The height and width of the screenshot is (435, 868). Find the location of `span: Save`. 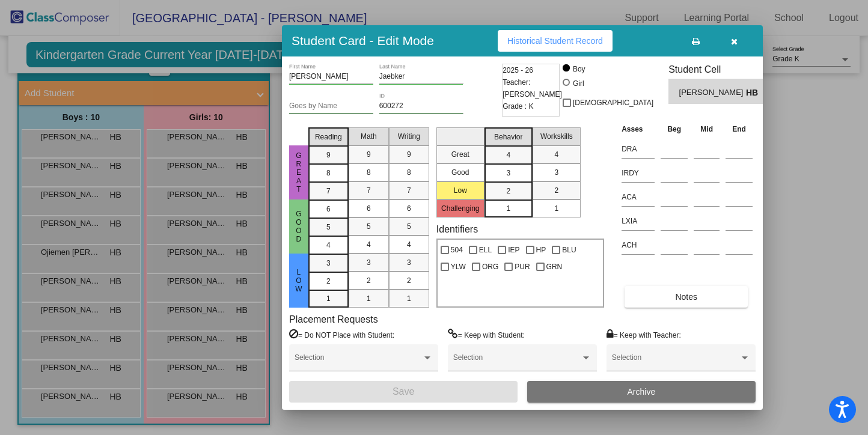

span: Save is located at coordinates (403, 391).